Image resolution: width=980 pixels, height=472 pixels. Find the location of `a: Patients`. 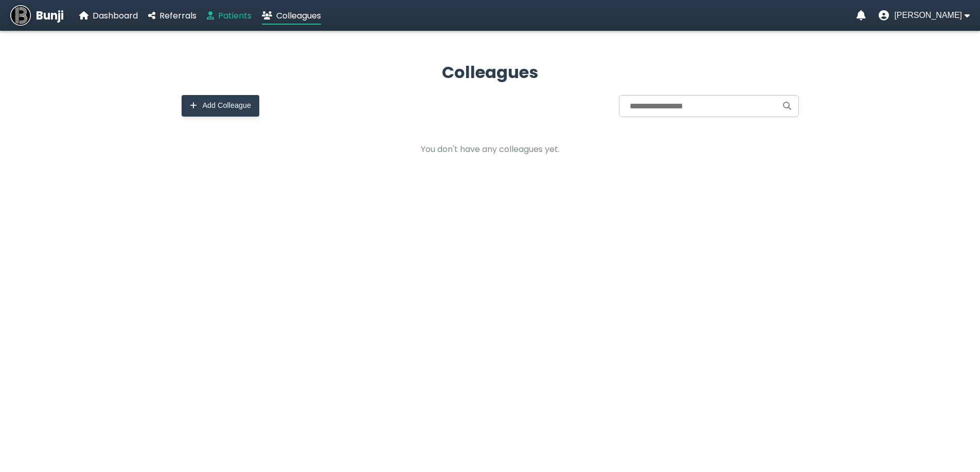

a: Patients is located at coordinates (229, 15).